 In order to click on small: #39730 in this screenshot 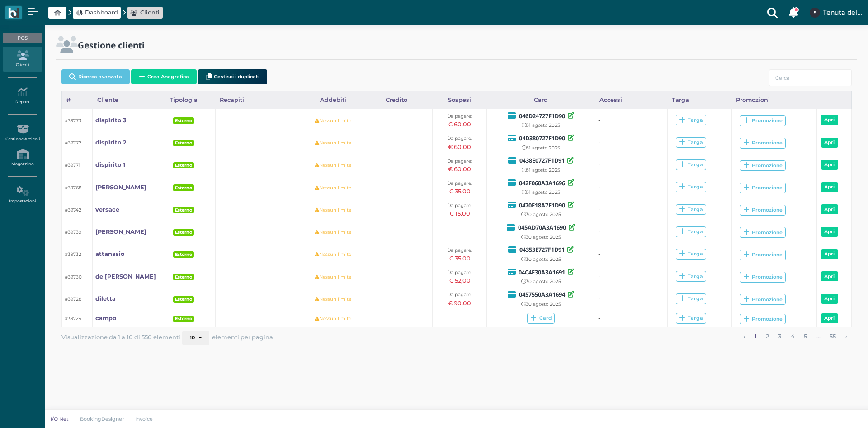, I will do `click(73, 277)`.